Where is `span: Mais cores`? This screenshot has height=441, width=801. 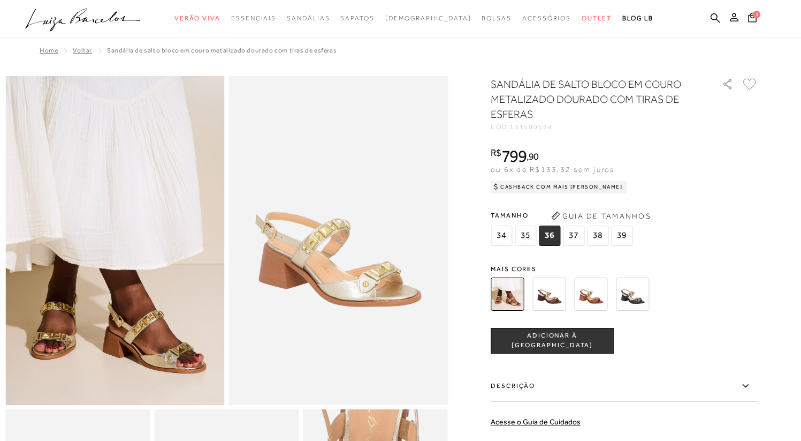
span: Mais cores is located at coordinates (625, 269).